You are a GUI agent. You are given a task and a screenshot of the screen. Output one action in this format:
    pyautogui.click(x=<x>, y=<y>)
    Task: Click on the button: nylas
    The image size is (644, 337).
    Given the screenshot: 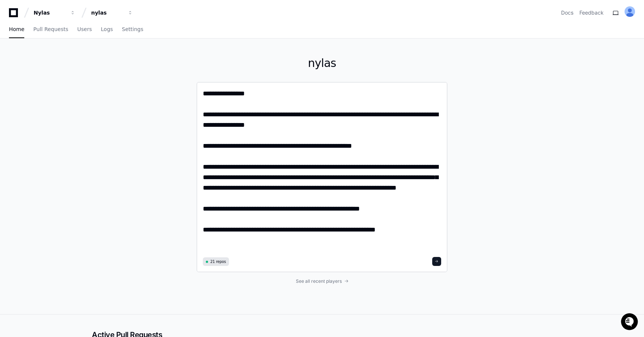 What is the action you would take?
    pyautogui.click(x=112, y=13)
    